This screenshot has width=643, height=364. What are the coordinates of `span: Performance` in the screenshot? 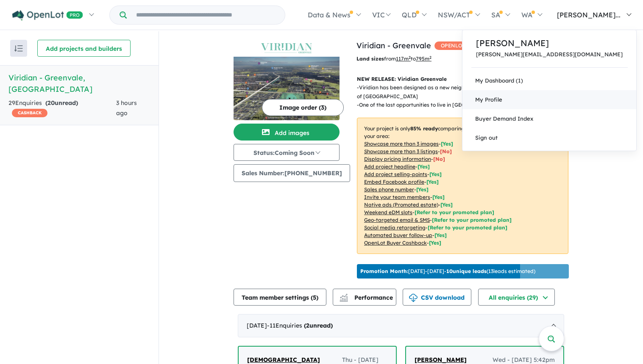 It's located at (367, 298).